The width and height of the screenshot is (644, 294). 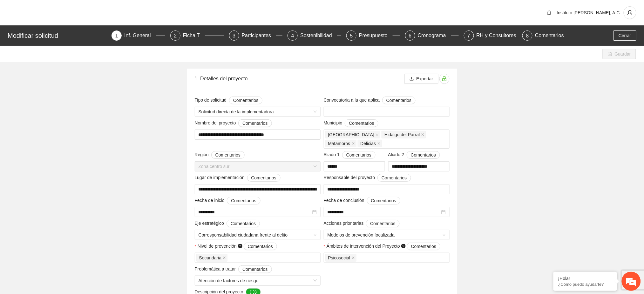 What do you see at coordinates (300, 79) in the screenshot?
I see `div: 1. Detalles del proyecto` at bounding box center [300, 79].